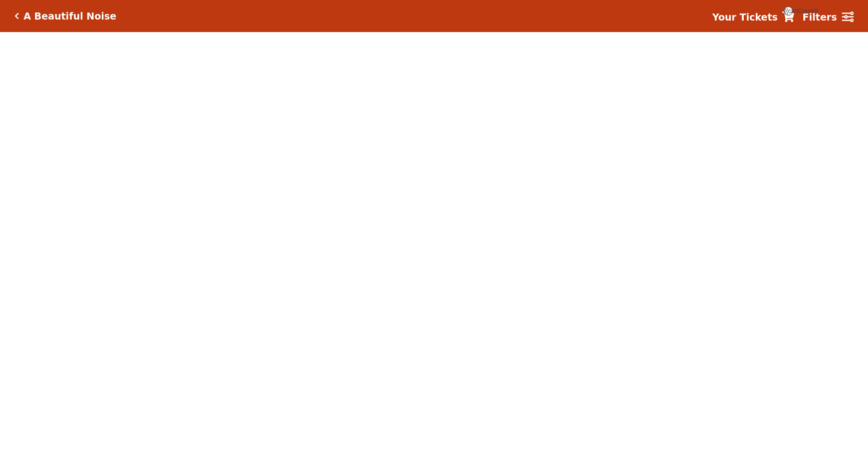 The height and width of the screenshot is (456, 868). What do you see at coordinates (70, 16) in the screenshot?
I see `h5: A Beautiful Noise` at bounding box center [70, 16].